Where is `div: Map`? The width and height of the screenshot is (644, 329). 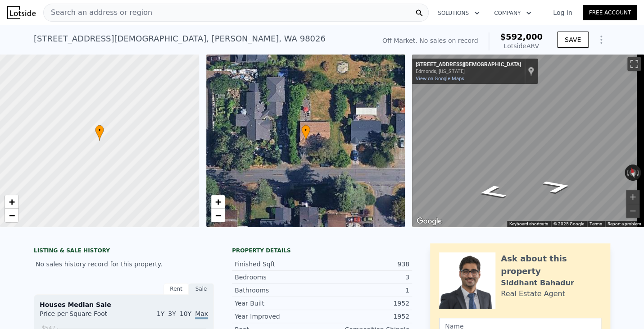 div: Map is located at coordinates (528, 140).